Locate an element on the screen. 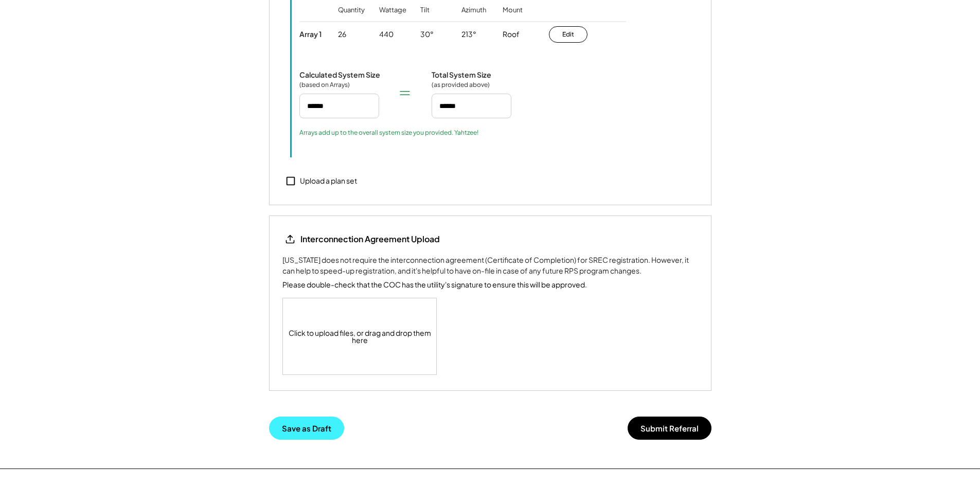 This screenshot has width=980, height=486. div: Interconnection Agreement Upload is located at coordinates (370, 239).